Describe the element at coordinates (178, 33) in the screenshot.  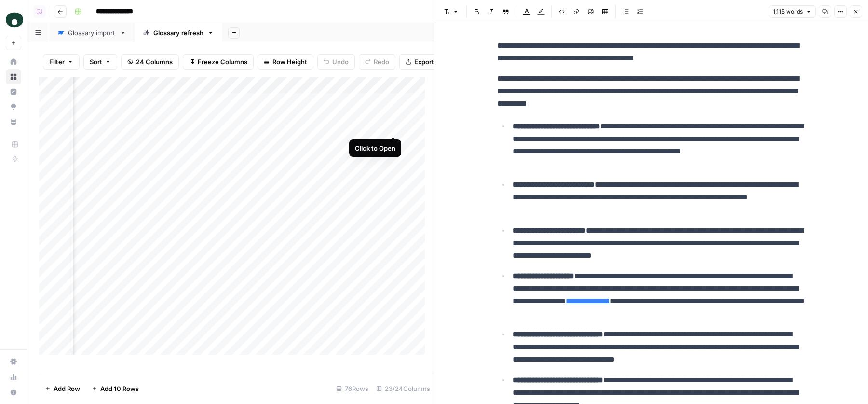
I see `a: Glossary refresh` at that location.